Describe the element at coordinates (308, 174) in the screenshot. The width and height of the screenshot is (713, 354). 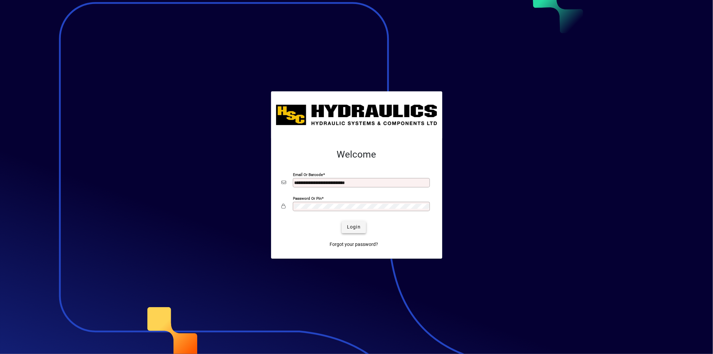
I see `mat-label: Email or Barcode` at that location.